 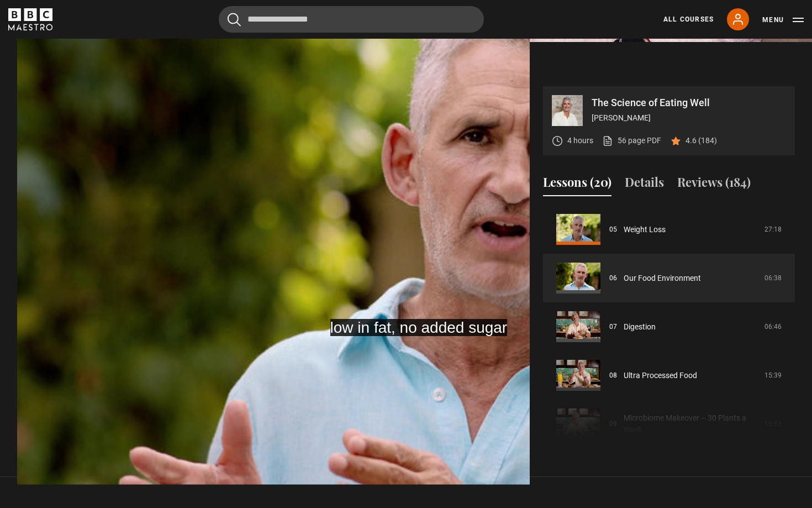 What do you see at coordinates (235, 19) in the screenshot?
I see `button: Submit the search query` at bounding box center [235, 19].